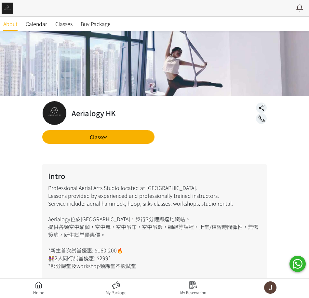  Describe the element at coordinates (10, 24) in the screenshot. I see `a: About` at that location.